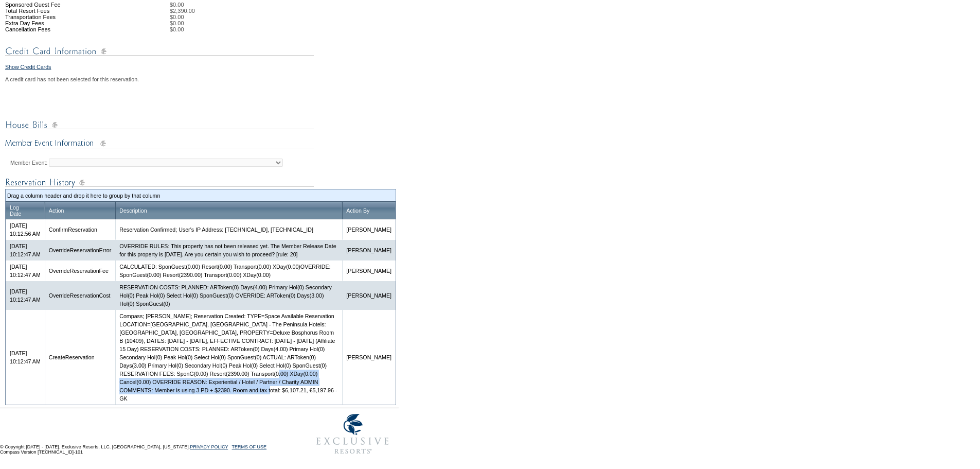  I want to click on td: OverrideReservationError, so click(80, 250).